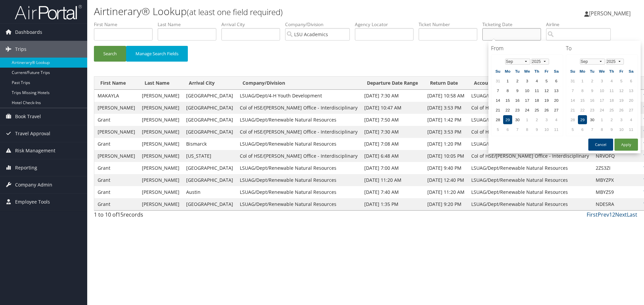  I want to click on th: Departure Date Range: activate to sort column ascending, so click(392, 83).